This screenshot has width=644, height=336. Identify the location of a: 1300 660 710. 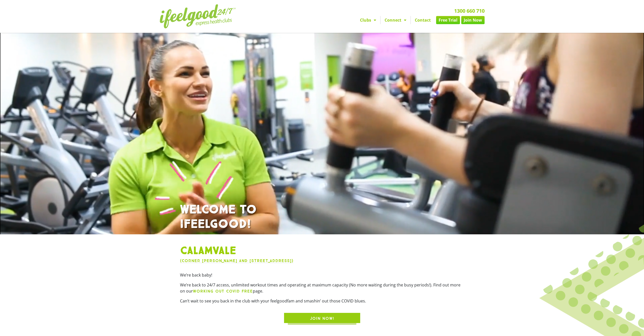
(470, 11).